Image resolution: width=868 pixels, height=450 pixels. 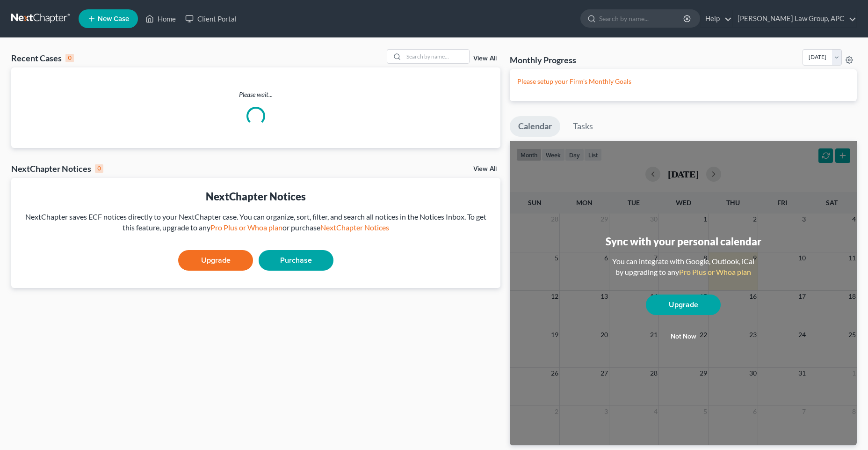 What do you see at coordinates (683, 267) in the screenshot?
I see `div: You can integrate with Google, Outlook, iCal by upgrading to any` at bounding box center [683, 267].